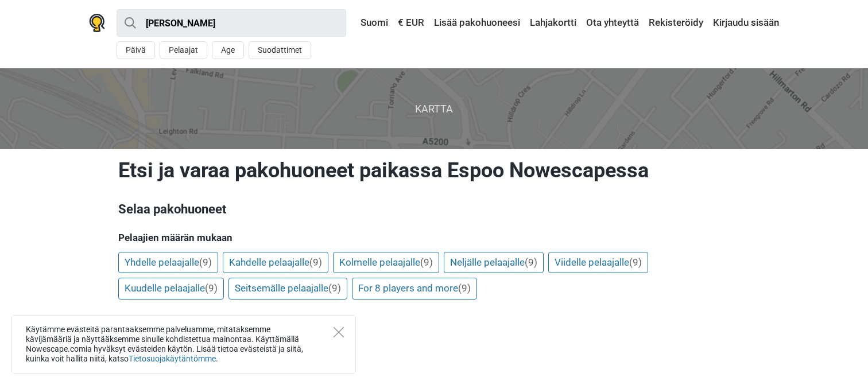 The height and width of the screenshot is (385, 868). What do you see at coordinates (172, 359) in the screenshot?
I see `a: Tietosuojakäytäntömme` at bounding box center [172, 359].